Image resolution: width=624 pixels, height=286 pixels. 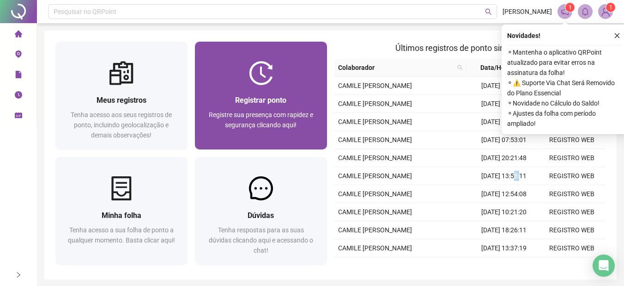 I want to click on span: Colaborador, so click(x=396, y=67).